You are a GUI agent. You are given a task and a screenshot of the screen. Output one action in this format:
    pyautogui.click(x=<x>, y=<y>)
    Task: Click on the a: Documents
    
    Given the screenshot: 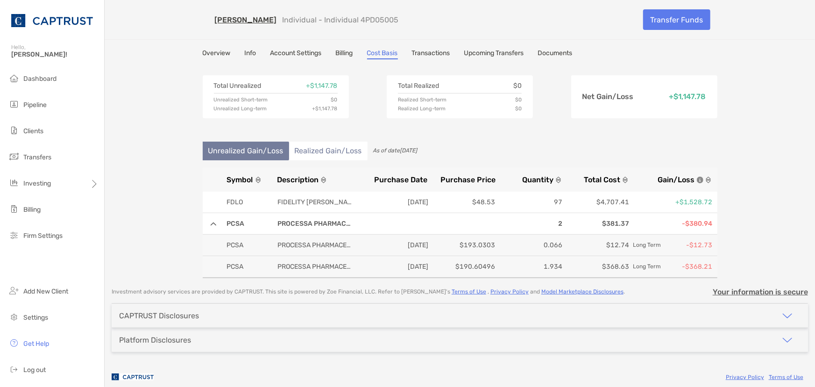 What is the action you would take?
    pyautogui.click(x=555, y=54)
    